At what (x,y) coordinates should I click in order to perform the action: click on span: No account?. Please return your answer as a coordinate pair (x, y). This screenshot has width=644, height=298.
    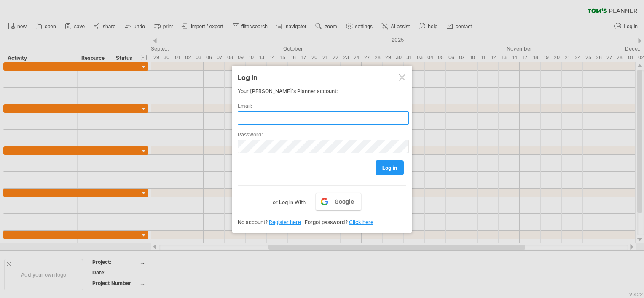
    Looking at the image, I should click on (253, 222).